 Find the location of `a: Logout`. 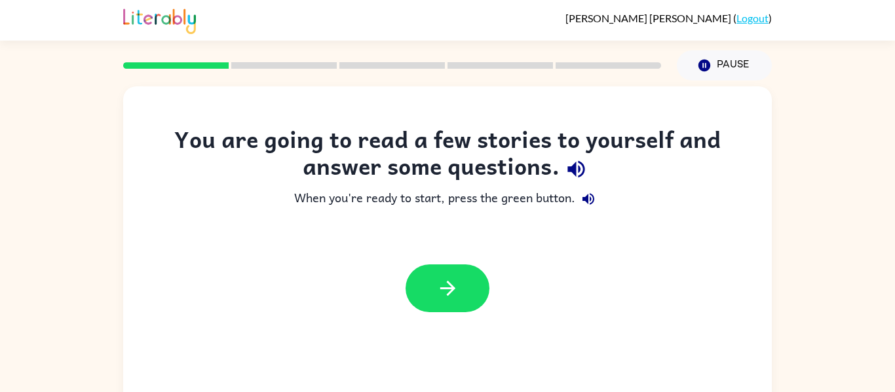

a: Logout is located at coordinates (752, 18).